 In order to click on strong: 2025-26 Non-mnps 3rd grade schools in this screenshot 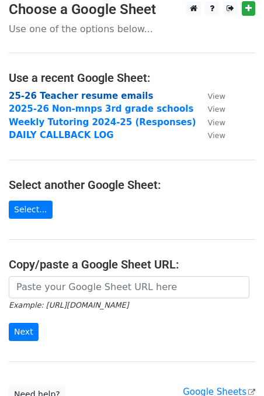, I will do `click(101, 109)`.